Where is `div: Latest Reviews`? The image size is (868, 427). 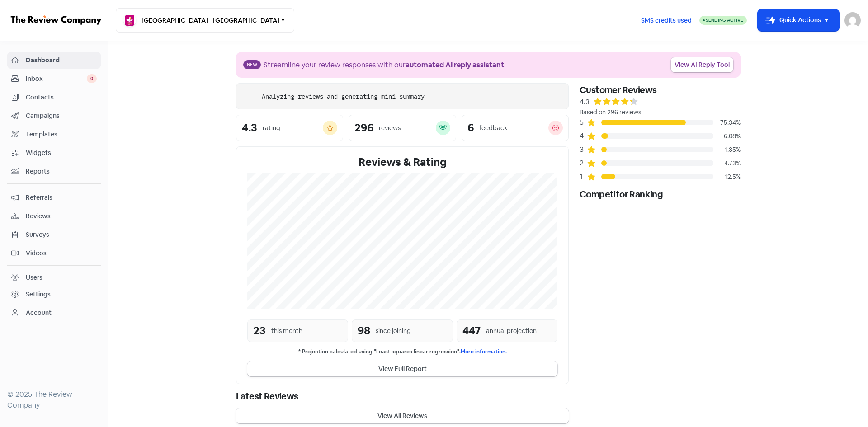 div: Latest Reviews is located at coordinates (402, 397).